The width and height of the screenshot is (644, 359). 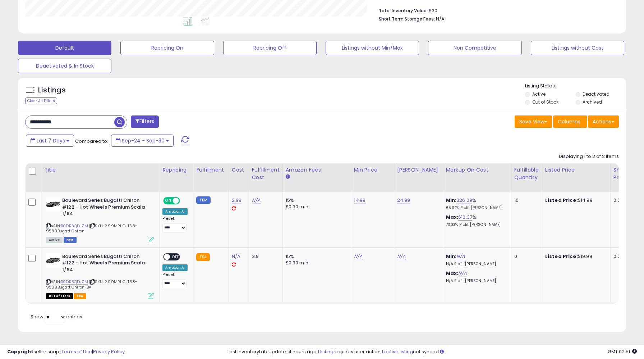 What do you see at coordinates (92, 284) in the screenshot?
I see `span: | SKU: 2.99MRL.GJT68-958B.BugattiChironFBA` at bounding box center [92, 284].